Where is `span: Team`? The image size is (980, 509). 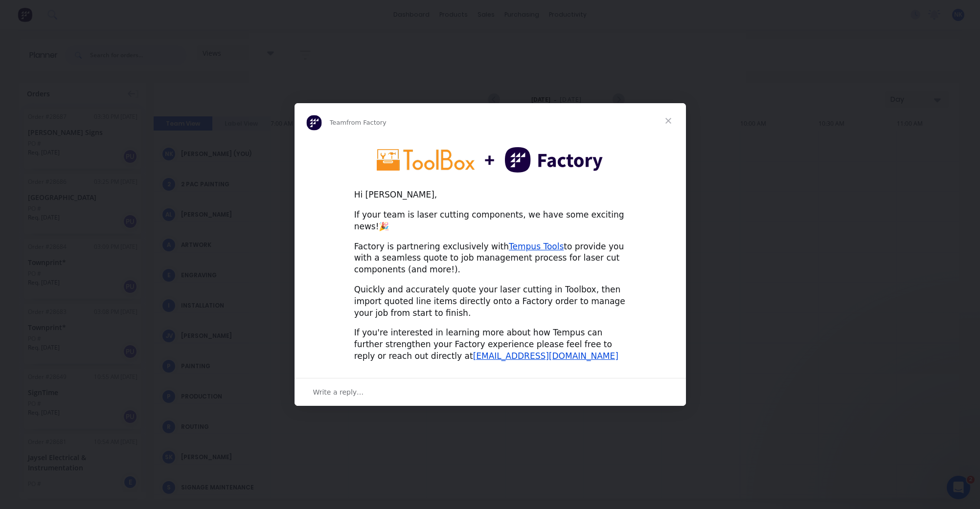 span: Team is located at coordinates (338, 122).